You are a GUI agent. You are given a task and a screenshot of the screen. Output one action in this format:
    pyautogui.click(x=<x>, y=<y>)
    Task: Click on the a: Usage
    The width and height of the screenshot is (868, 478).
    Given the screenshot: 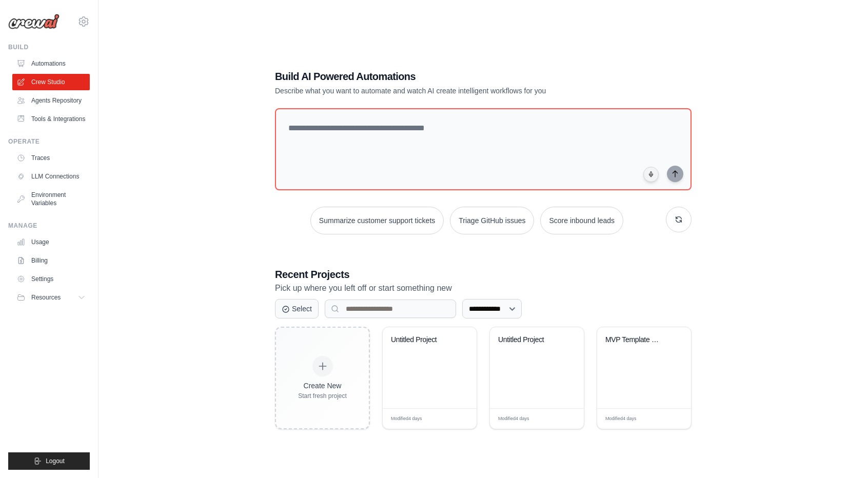 What is the action you would take?
    pyautogui.click(x=51, y=242)
    